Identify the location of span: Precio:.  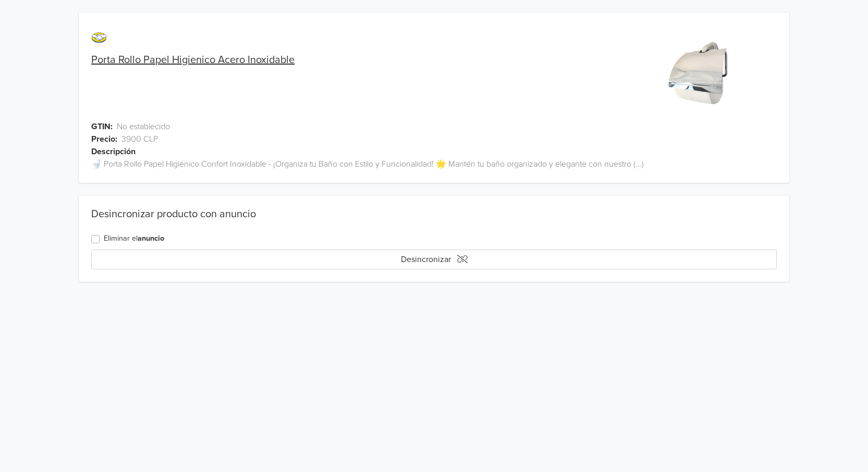
(104, 139).